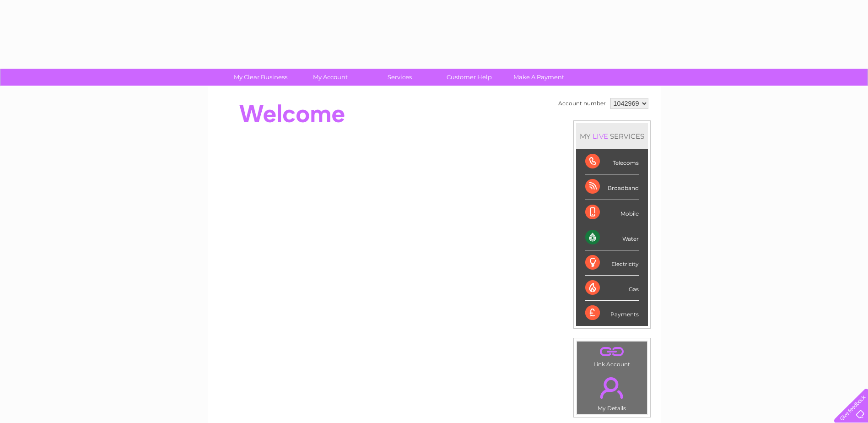 This screenshot has width=868, height=423. What do you see at coordinates (399, 77) in the screenshot?
I see `a: Services` at bounding box center [399, 77].